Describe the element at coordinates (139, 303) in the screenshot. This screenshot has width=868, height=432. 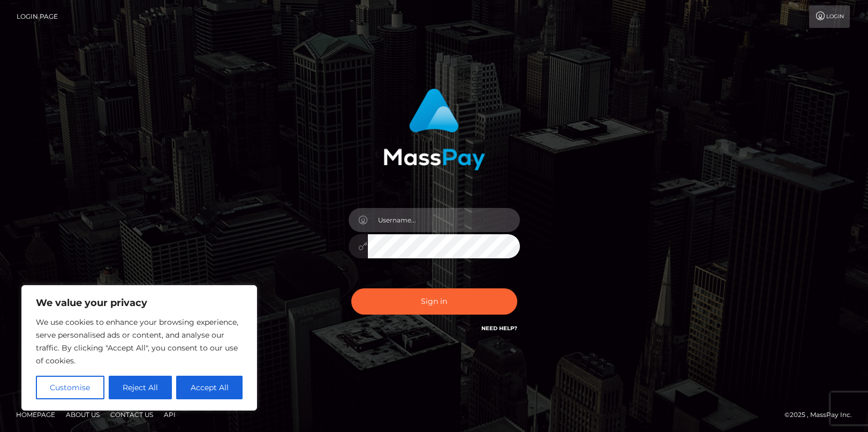
I see `p: We value your privacy` at that location.